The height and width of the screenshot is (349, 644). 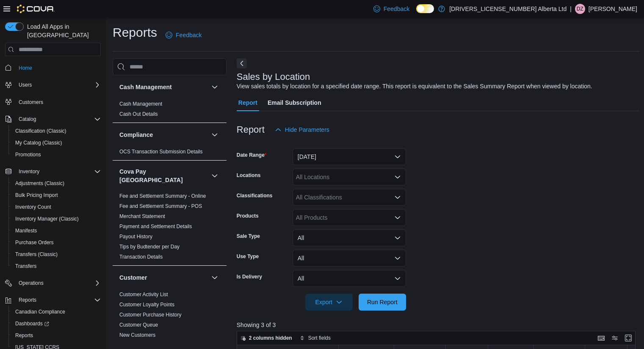 What do you see at coordinates (248, 103) in the screenshot?
I see `span: Report` at bounding box center [248, 103].